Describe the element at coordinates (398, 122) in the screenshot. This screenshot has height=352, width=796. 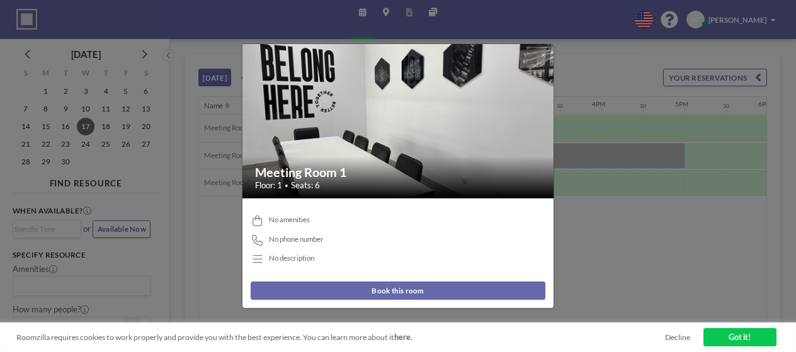
I see `img: 537.jpg` at that location.